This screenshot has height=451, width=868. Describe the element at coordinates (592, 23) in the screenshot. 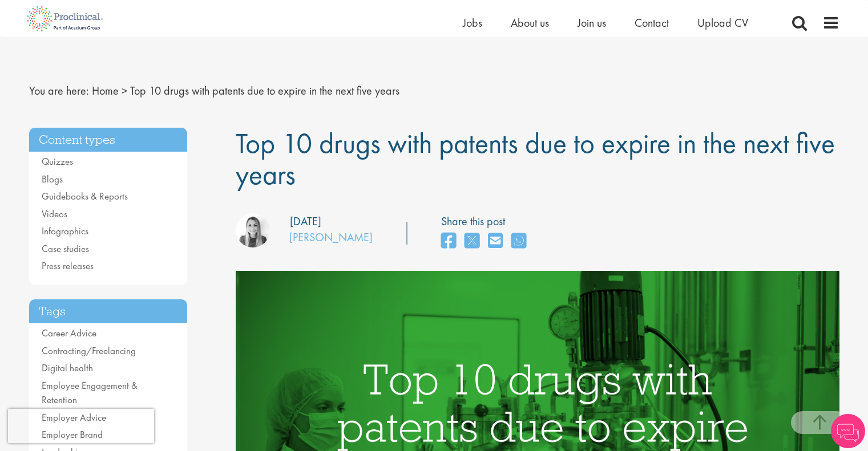

I see `span: Join us` at that location.